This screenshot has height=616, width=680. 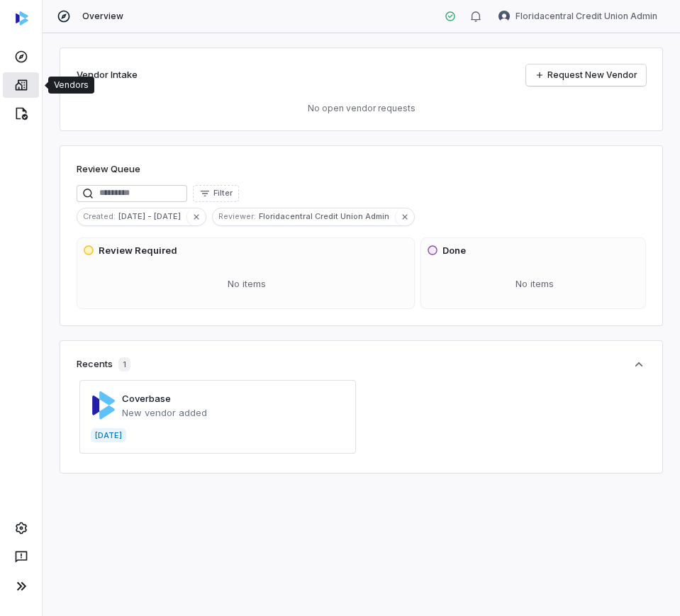 I want to click on h1: Review Queue, so click(x=109, y=169).